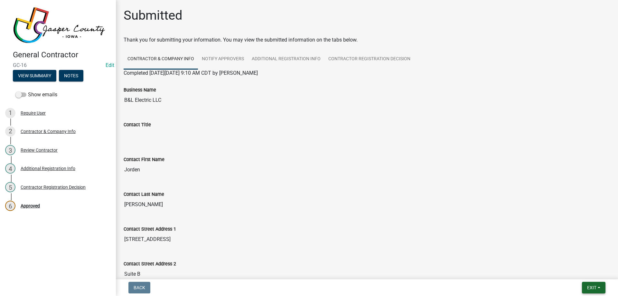  Describe the element at coordinates (369, 59) in the screenshot. I see `a: Contractor Registration Decision` at that location.